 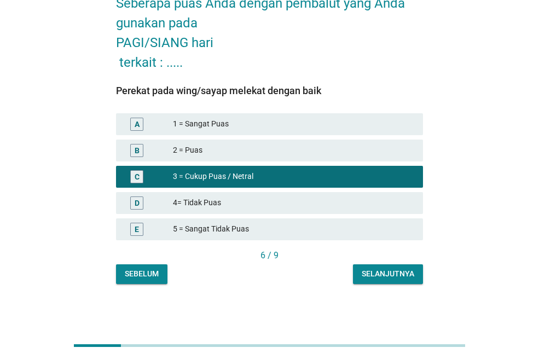 I want to click on div: C, so click(x=137, y=176).